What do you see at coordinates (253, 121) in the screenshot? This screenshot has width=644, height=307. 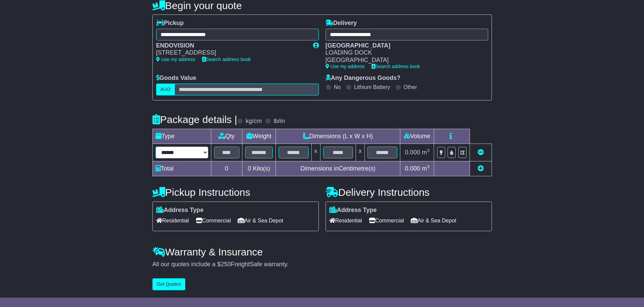 I see `label: kg/cm` at bounding box center [253, 121].